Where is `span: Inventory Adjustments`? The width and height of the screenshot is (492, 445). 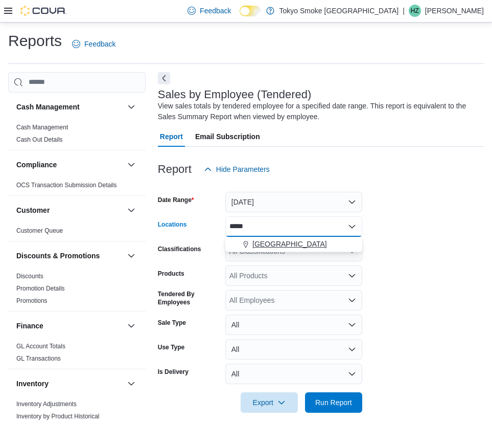 span: Inventory Adjustments is located at coordinates (47, 404).